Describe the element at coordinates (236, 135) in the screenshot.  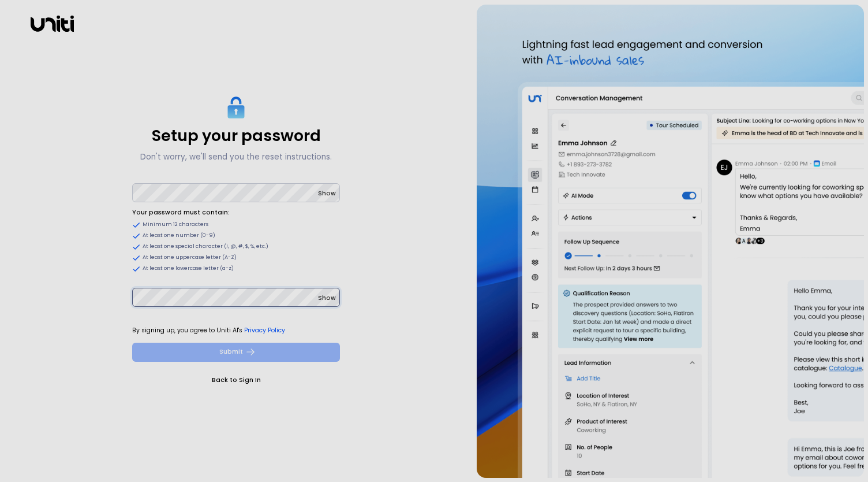
I see `p: Setup your password` at that location.